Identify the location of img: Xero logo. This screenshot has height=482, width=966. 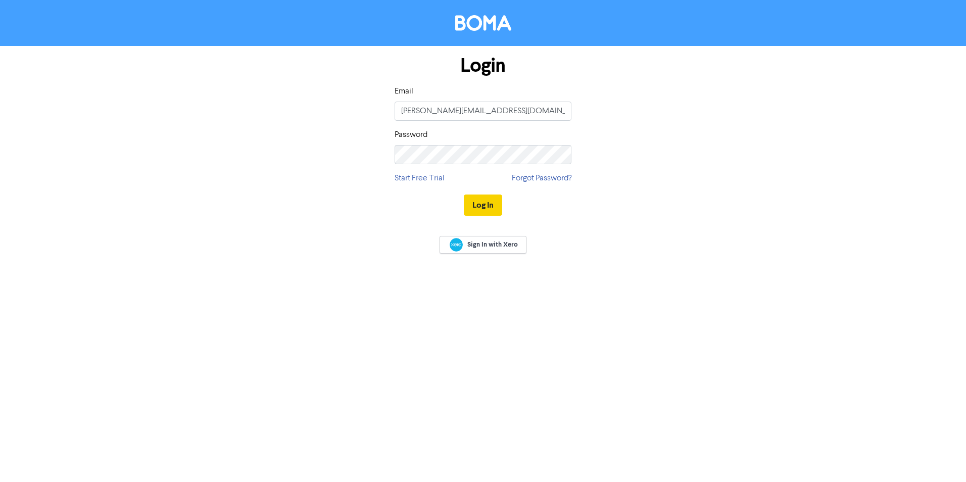
(456, 245).